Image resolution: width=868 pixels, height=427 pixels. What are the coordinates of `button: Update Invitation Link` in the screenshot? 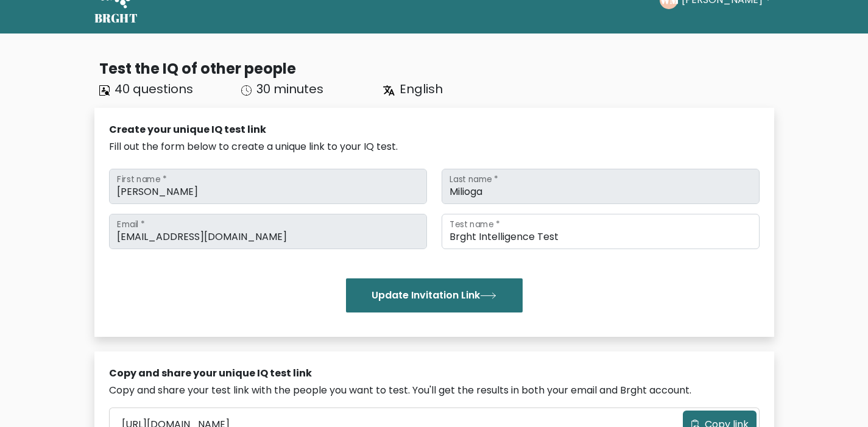 It's located at (434, 295).